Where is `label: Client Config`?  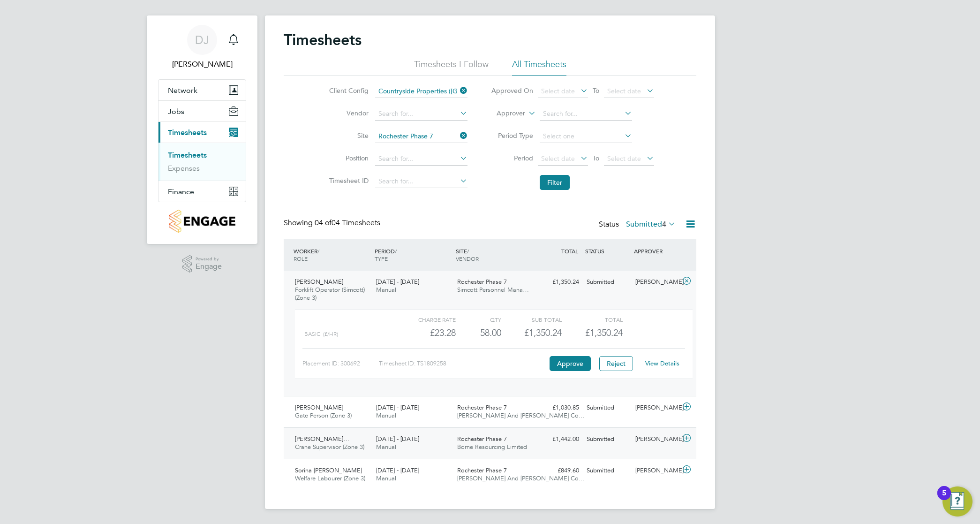 label: Client Config is located at coordinates (347, 90).